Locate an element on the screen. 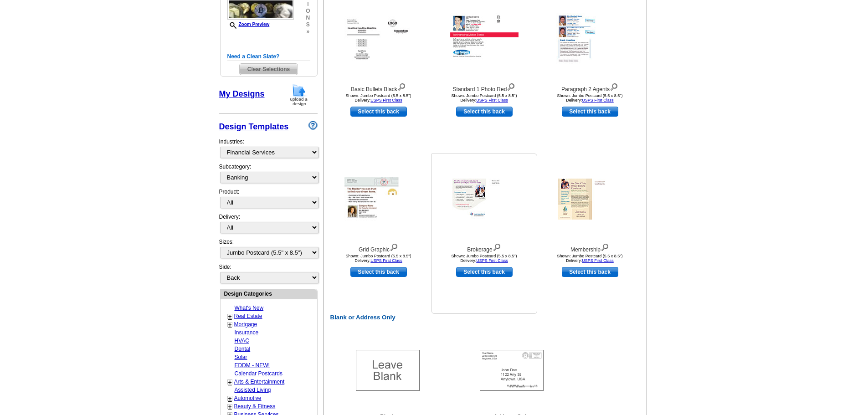  img: upload-design is located at coordinates (299, 95).